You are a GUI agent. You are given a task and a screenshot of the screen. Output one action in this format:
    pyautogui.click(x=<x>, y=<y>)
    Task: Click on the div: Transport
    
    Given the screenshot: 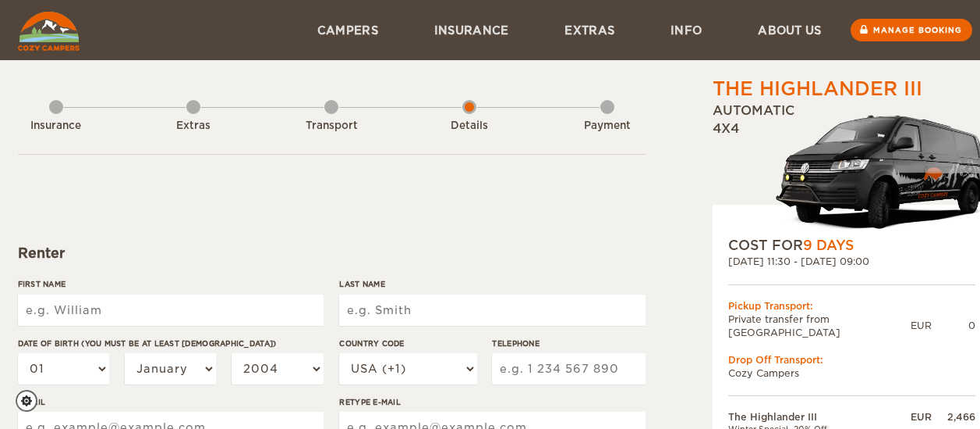 What is the action you would take?
    pyautogui.click(x=332, y=126)
    